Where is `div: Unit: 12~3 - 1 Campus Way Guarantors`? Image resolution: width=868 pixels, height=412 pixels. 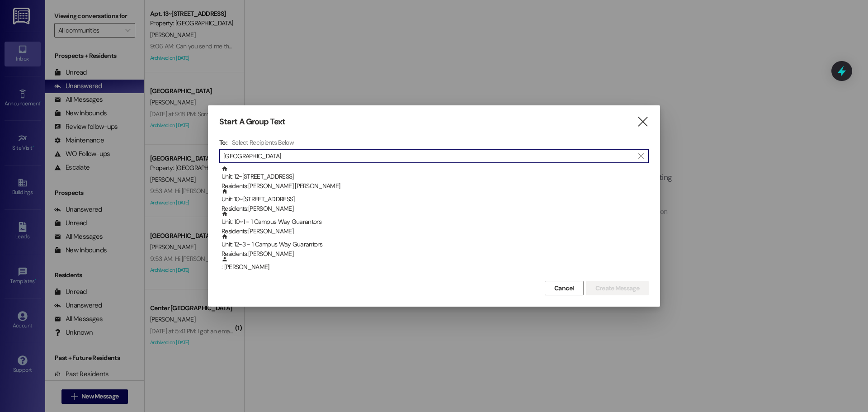
div: Unit: 12~3 - 1 Campus Way Guarantors is located at coordinates (435, 246).